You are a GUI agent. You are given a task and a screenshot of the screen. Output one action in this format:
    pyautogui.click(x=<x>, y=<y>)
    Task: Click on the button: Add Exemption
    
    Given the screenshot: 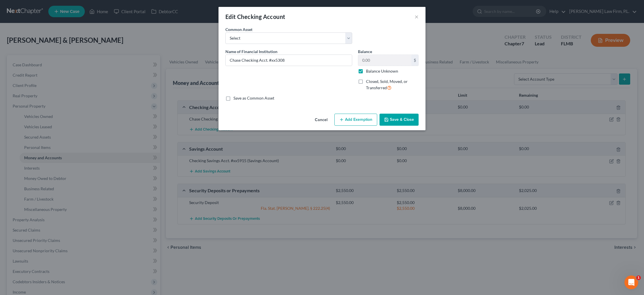 What is the action you would take?
    pyautogui.click(x=356, y=120)
    